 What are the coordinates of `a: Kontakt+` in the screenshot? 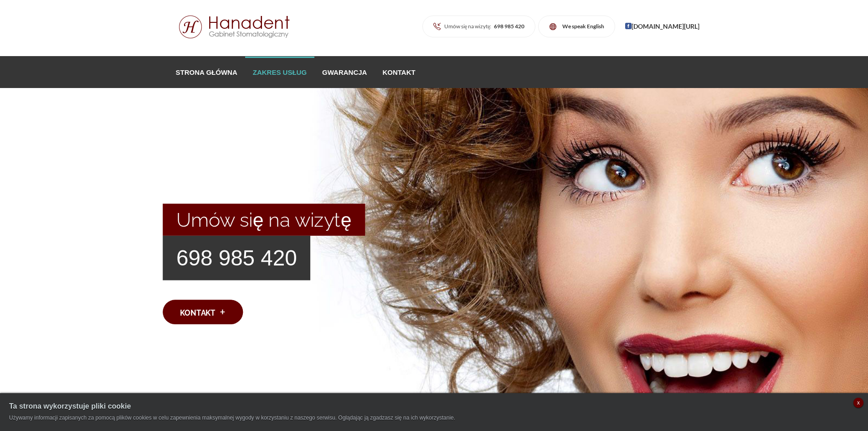 It's located at (203, 312).